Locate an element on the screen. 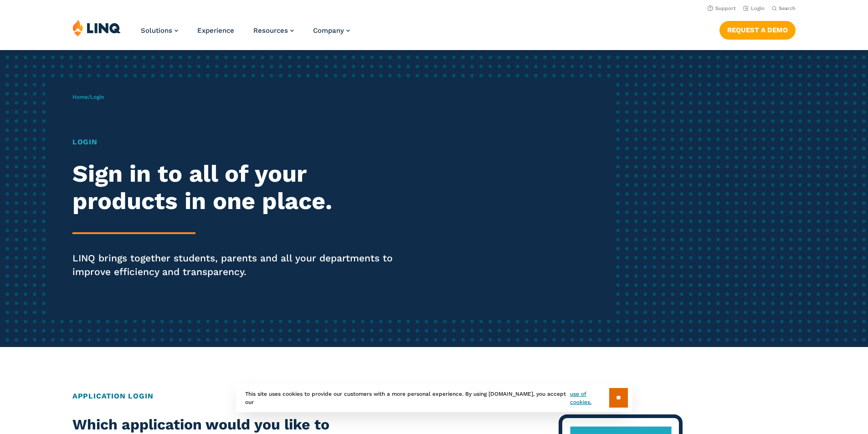 The image size is (868, 434). h1: Login is located at coordinates (240, 142).